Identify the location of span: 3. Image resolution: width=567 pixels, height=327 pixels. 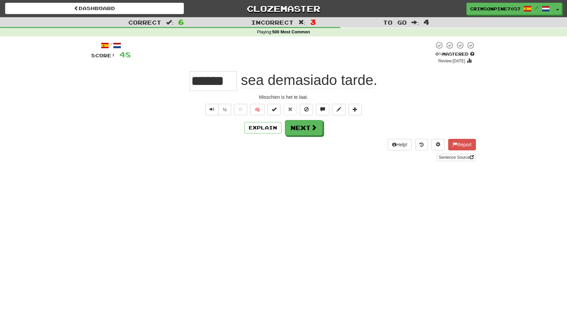
(313, 22).